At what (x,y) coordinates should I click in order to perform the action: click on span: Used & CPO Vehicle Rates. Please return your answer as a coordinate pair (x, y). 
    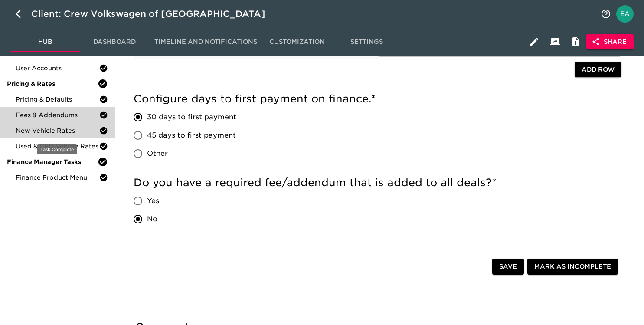
    Looking at the image, I should click on (57, 147).